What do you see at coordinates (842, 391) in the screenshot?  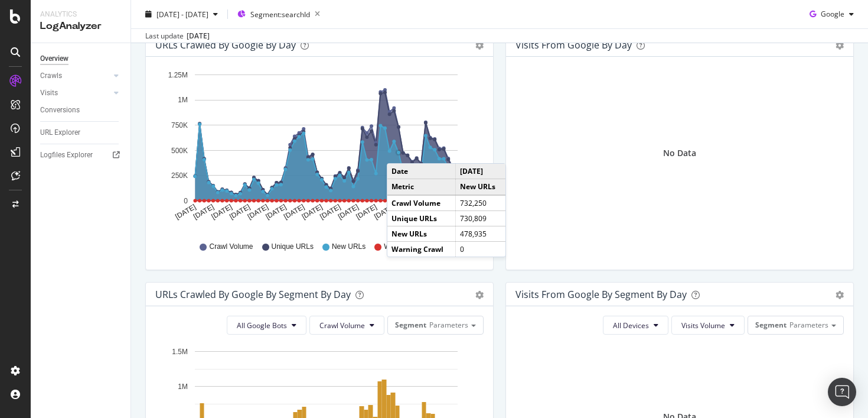 I see `div: Open Intercom Messenger` at bounding box center [842, 391].